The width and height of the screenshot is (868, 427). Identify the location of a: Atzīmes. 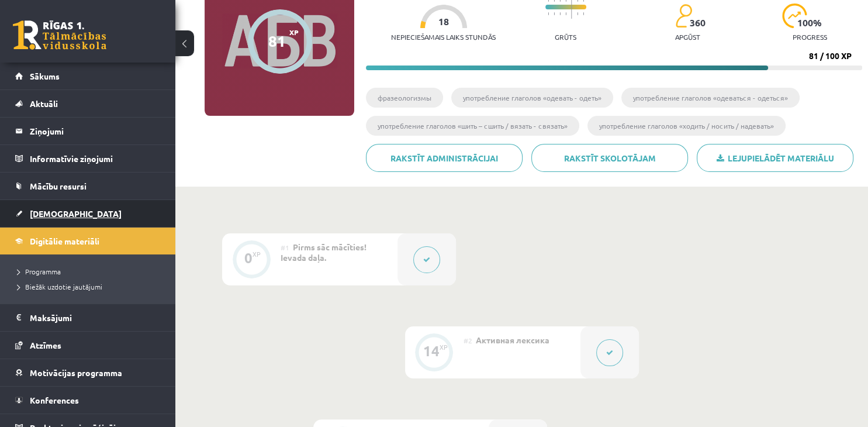
(88, 345).